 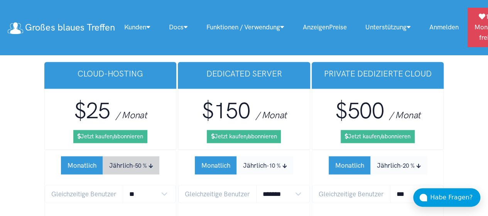 I want to click on a: Großes blaues Treffen, so click(x=61, y=27).